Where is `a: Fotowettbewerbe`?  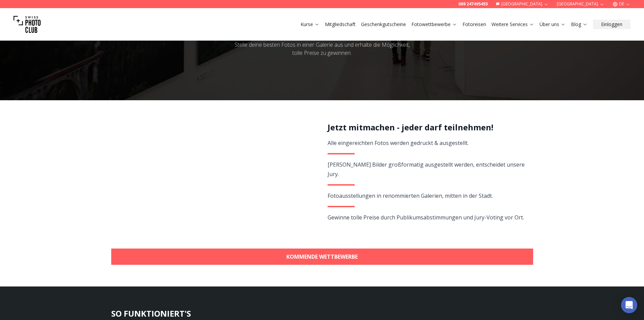 a: Fotowettbewerbe is located at coordinates (434, 24).